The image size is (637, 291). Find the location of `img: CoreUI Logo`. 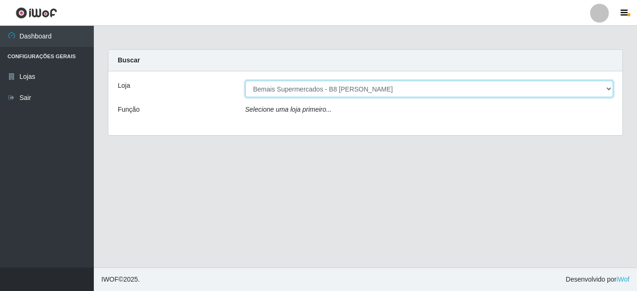

img: CoreUI Logo is located at coordinates (36, 13).